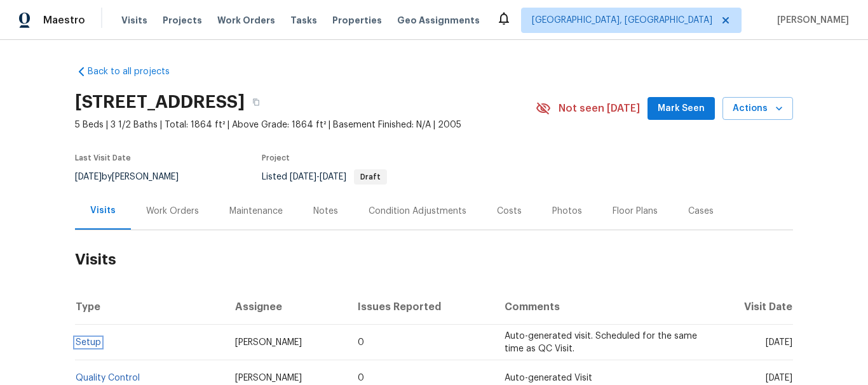 The height and width of the screenshot is (385, 868). What do you see at coordinates (108, 378) in the screenshot?
I see `a: Quality Control` at bounding box center [108, 378].